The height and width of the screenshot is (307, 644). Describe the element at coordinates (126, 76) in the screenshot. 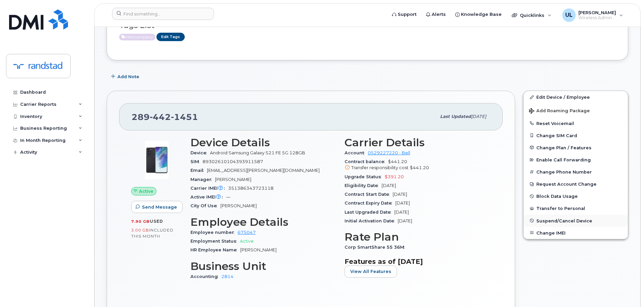

I see `button: Add Note` at that location.